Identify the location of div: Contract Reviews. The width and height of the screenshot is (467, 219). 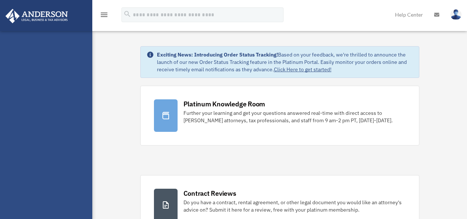
(210, 193).